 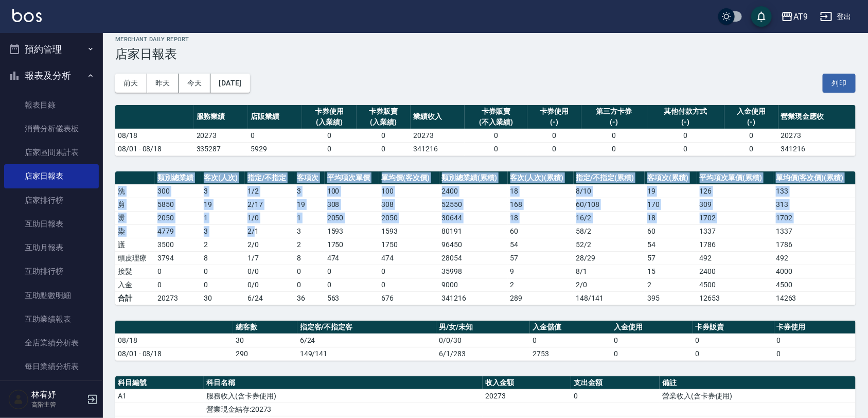 I want to click on td: 492, so click(x=815, y=258).